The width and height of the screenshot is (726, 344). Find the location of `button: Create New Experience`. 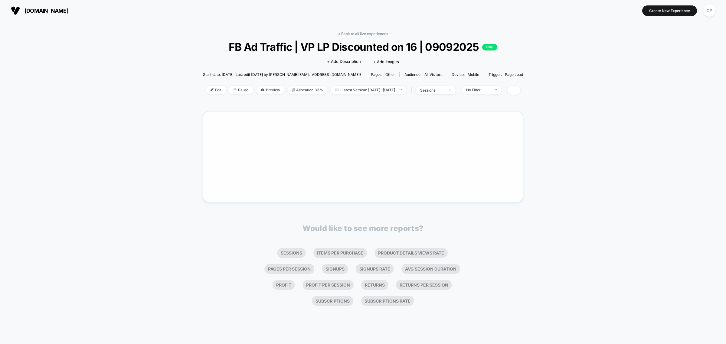

button: Create New Experience is located at coordinates (670, 11).